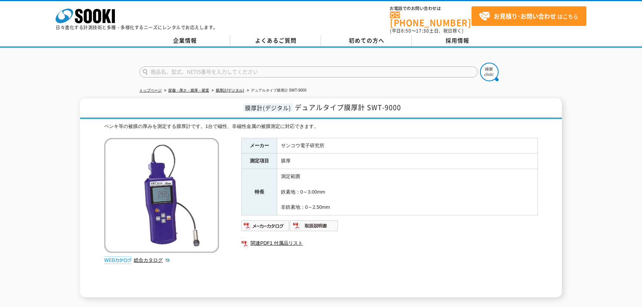 Image resolution: width=642 pixels, height=307 pixels. I want to click on span: デュアルタイプ膜厚計 SWT-9000, so click(348, 107).